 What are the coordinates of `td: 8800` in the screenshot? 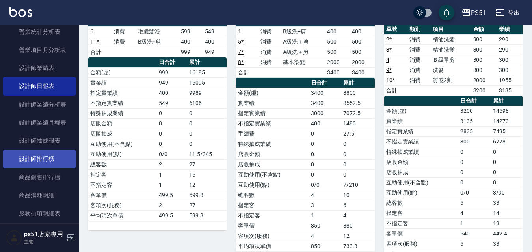 It's located at (358, 93).